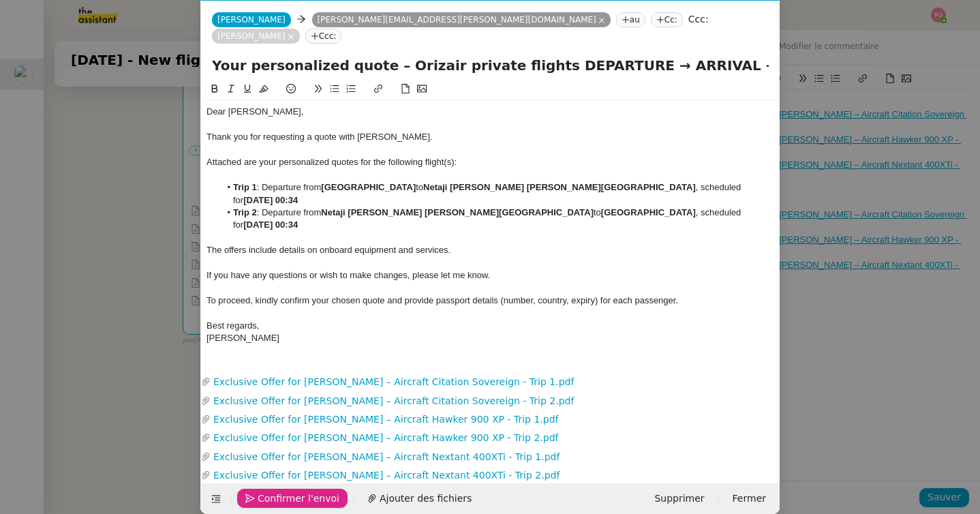  What do you see at coordinates (233, 325) in the screenshot?
I see `span: Best regards,` at bounding box center [233, 325].